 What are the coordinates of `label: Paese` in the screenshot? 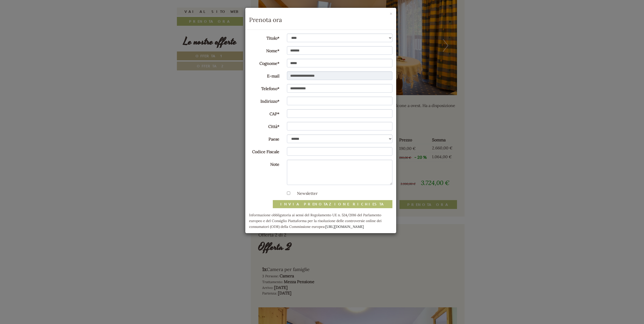 It's located at (264, 138).